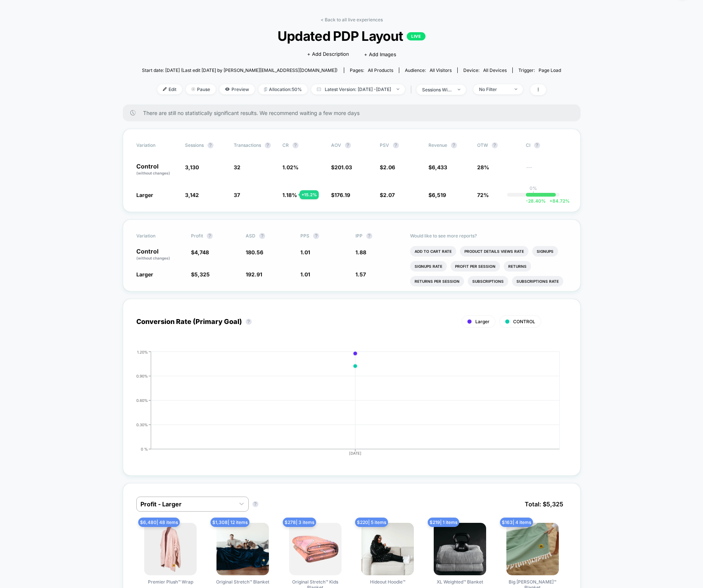 The height and width of the screenshot is (588, 703). Describe the element at coordinates (201, 252) in the screenshot. I see `span: 4,748` at that location.